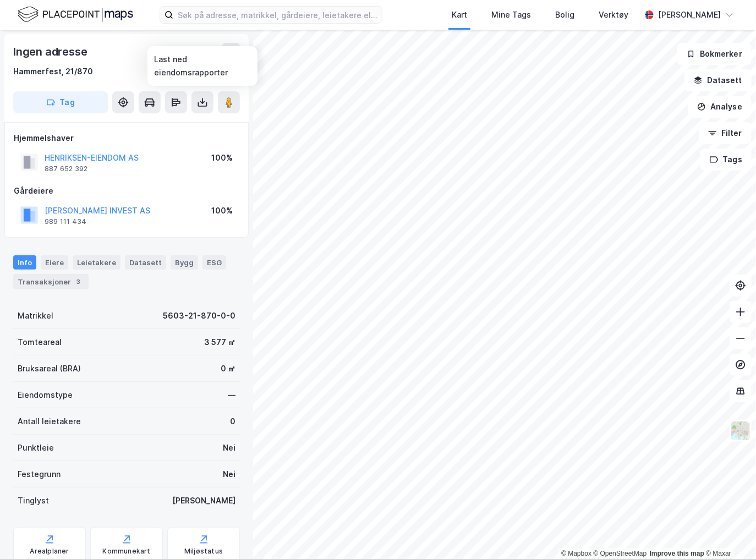  What do you see at coordinates (613, 15) in the screenshot?
I see `div: Verktøy` at bounding box center [613, 15].